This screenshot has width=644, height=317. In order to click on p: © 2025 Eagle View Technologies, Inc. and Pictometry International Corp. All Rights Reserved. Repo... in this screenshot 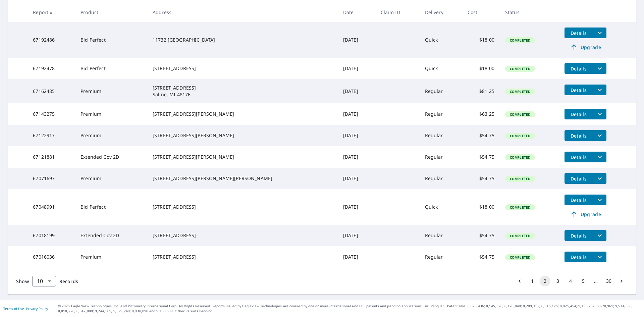, I will do `click(349, 309)`.